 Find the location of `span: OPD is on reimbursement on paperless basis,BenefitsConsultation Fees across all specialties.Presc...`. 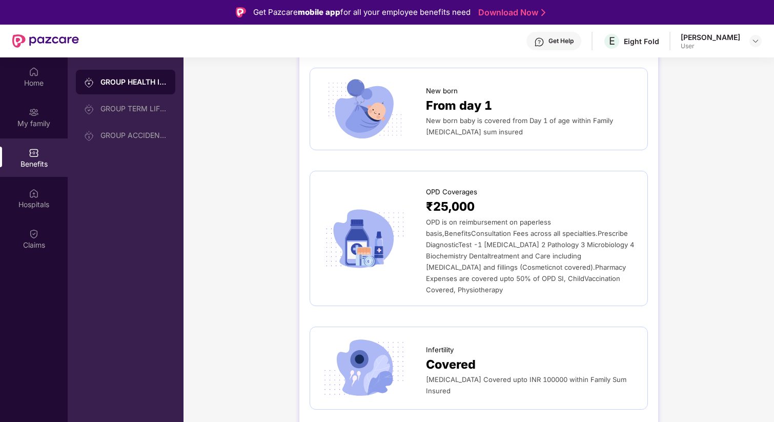

span: OPD is on reimbursement on paperless basis,BenefitsConsultation Fees across all specialties.Presc... is located at coordinates (530, 256).